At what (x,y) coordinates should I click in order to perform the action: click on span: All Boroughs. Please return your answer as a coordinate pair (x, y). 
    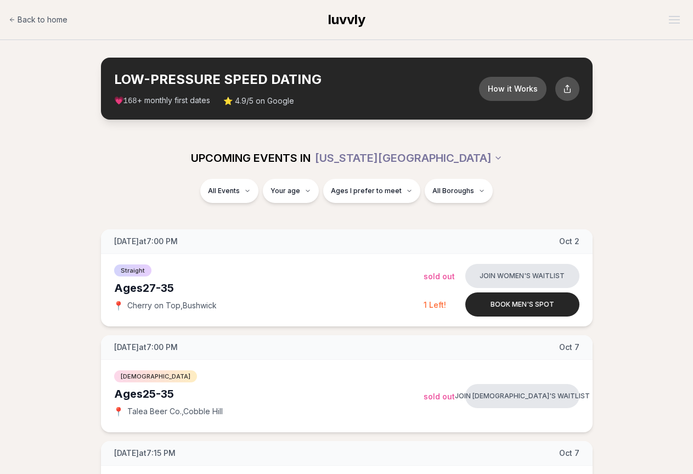
    Looking at the image, I should click on (453, 191).